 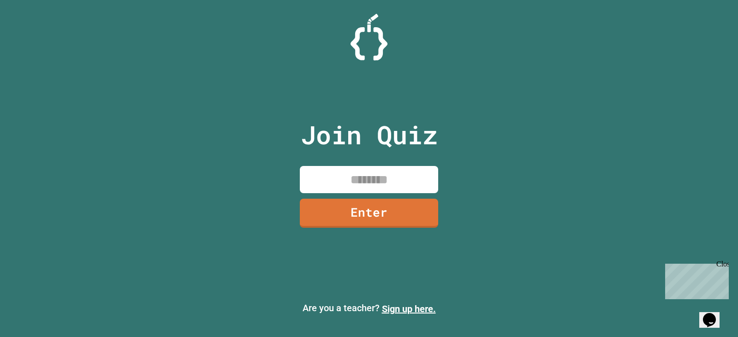 I want to click on div: Chat with us now!Close, so click(x=34, y=31).